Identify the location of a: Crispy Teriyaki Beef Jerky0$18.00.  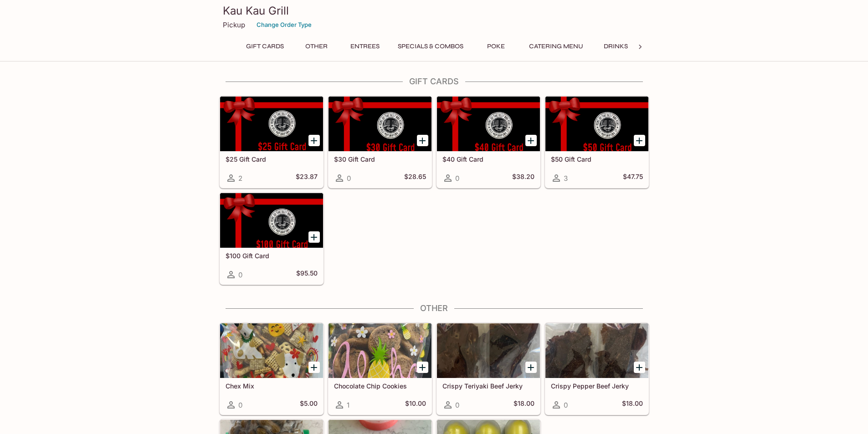
(489, 369).